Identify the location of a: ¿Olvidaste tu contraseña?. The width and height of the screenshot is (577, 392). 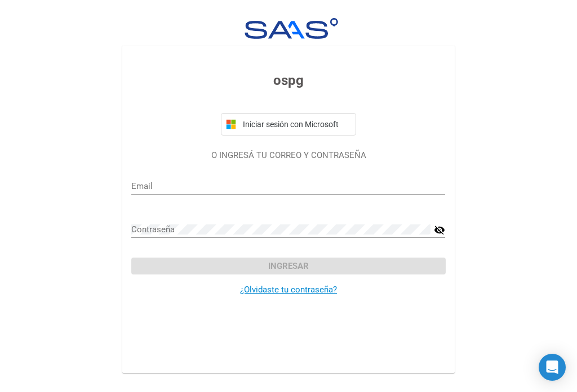
(288, 290).